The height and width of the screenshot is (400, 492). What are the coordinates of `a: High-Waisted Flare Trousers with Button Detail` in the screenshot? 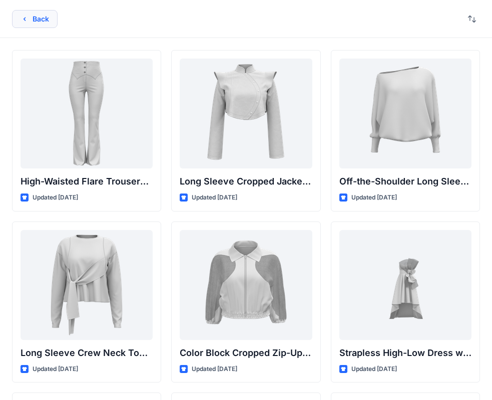 It's located at (87, 114).